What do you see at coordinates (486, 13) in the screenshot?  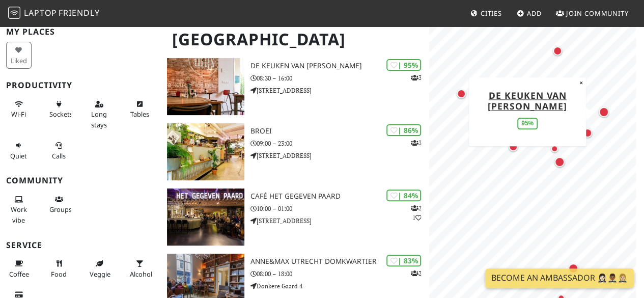 I see `a: Cities` at bounding box center [486, 13].